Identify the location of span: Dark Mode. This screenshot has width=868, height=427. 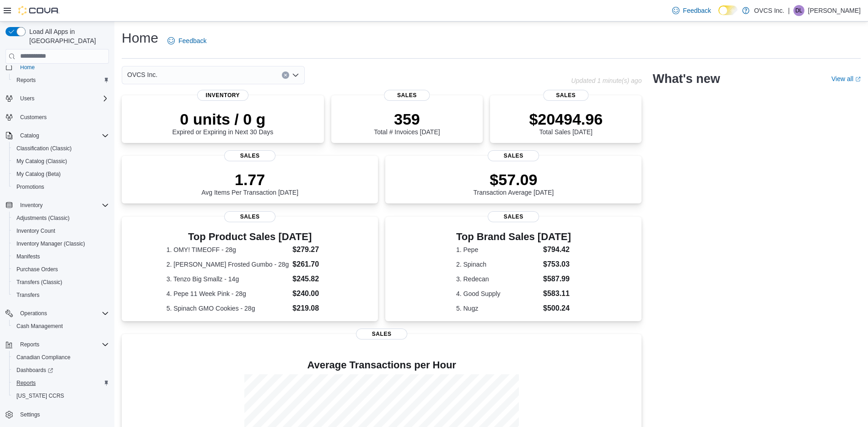
(719, 15).